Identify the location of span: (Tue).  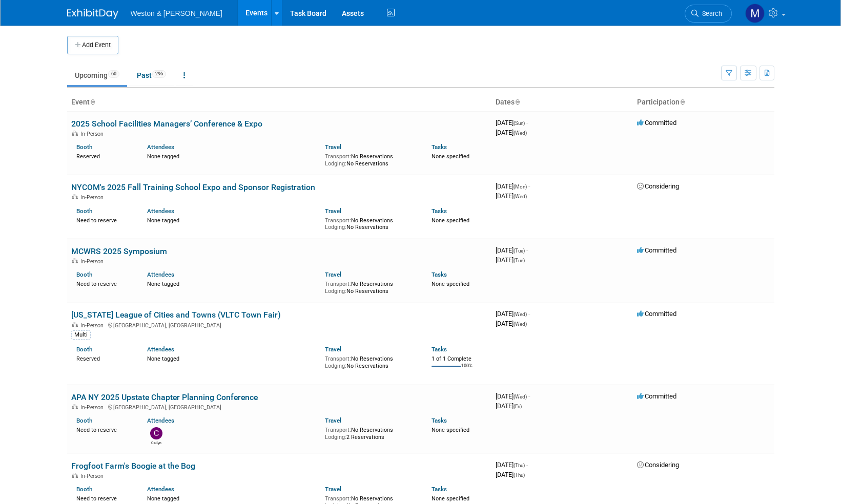
(519, 260).